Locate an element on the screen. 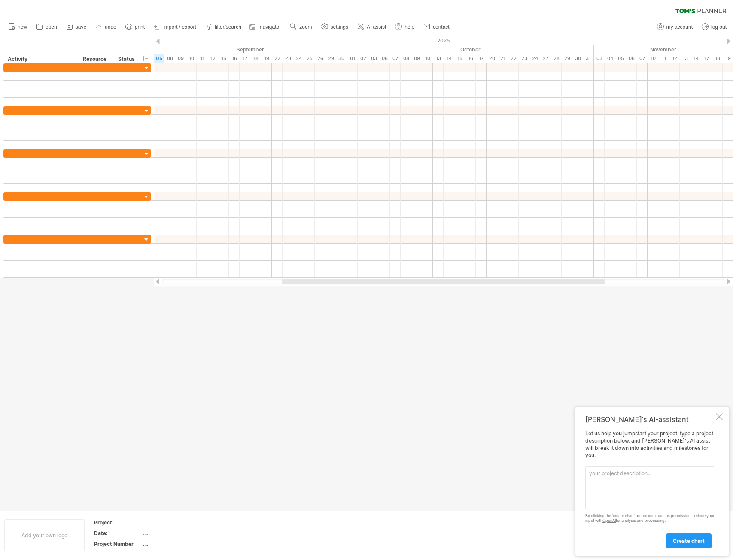 The image size is (733, 560). div: Wednesday, 22 October 2025 is located at coordinates (513, 58).